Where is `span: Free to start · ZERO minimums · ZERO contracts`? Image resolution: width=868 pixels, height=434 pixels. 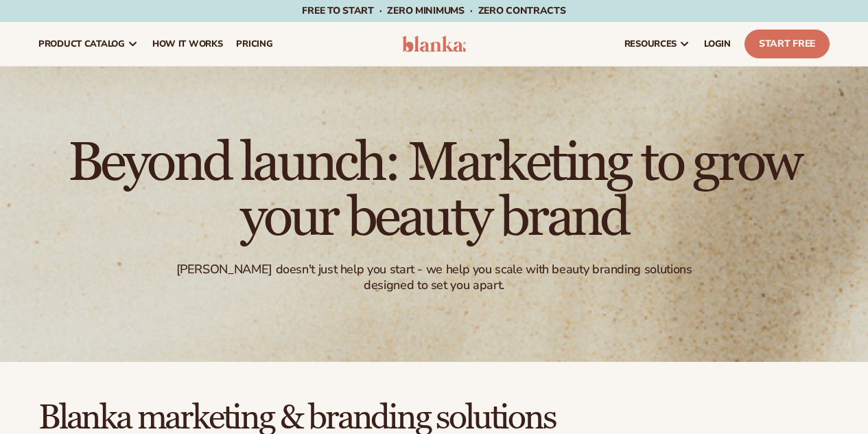 span: Free to start · ZERO minimums · ZERO contracts is located at coordinates (434, 10).